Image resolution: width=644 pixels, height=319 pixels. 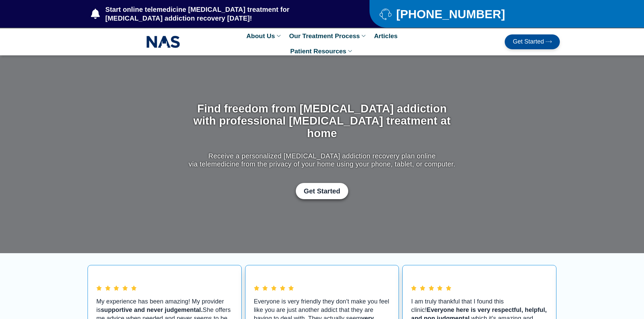 I want to click on a: Patient Resources, so click(x=322, y=51).